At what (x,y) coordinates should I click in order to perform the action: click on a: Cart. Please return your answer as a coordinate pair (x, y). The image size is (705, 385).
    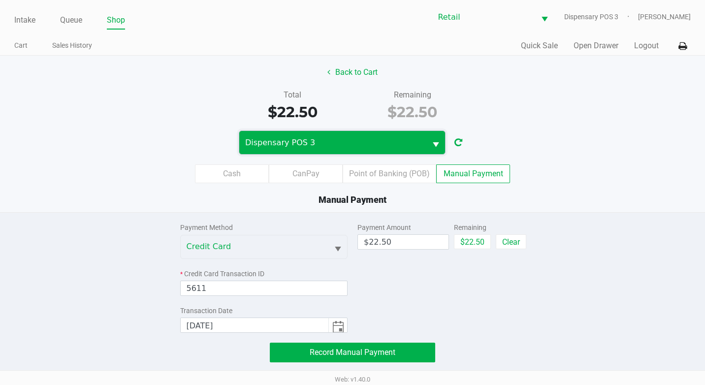
    Looking at the image, I should click on (21, 45).